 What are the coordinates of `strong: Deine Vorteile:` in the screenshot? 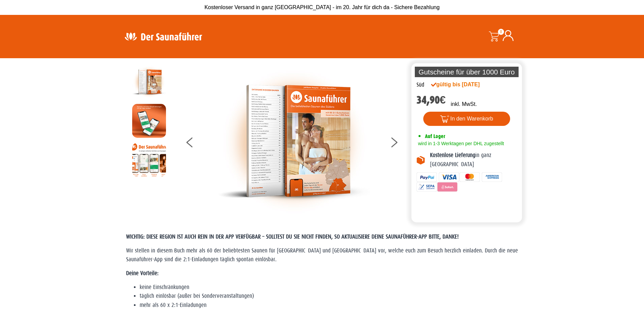 It's located at (142, 273).